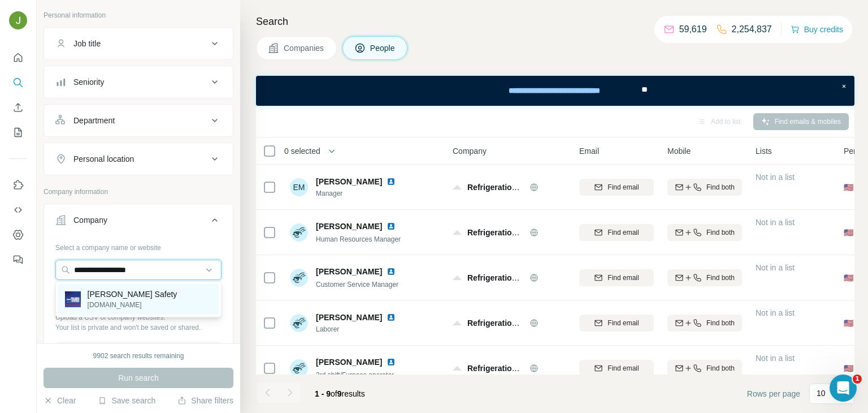  Describe the element at coordinates (138, 356) in the screenshot. I see `div: 9902 search results remaining` at that location.